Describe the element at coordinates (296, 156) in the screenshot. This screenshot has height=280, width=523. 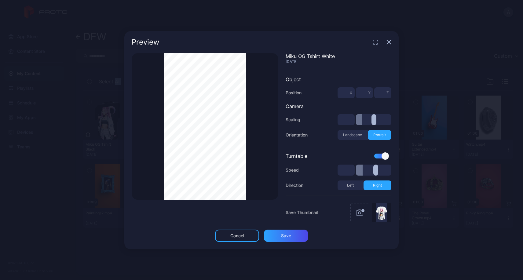
I see `div: Turntable` at that location.